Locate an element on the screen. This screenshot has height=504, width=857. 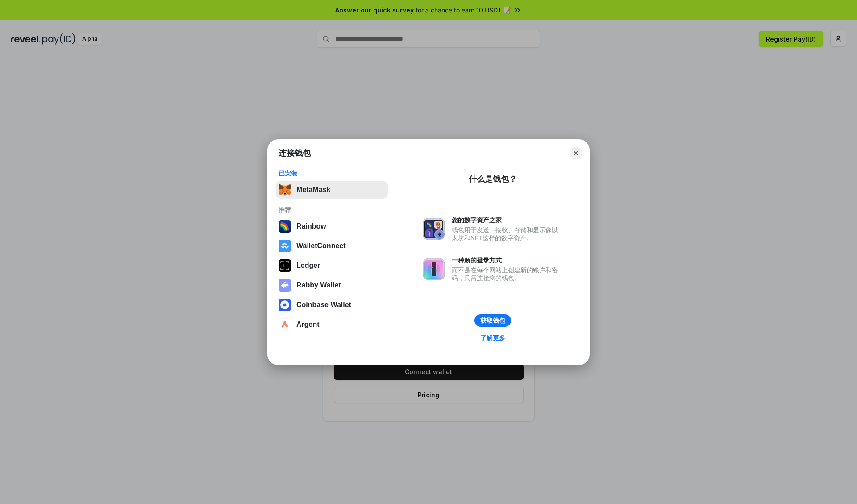
div: 推荐 is located at coordinates (332, 210).